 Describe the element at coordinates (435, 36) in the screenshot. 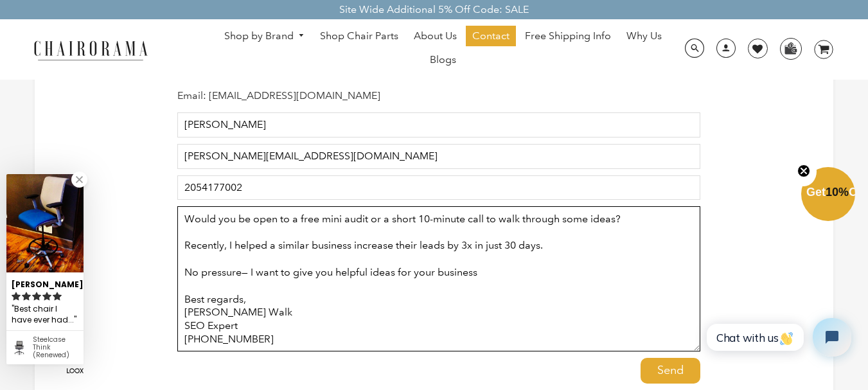

I see `span: About Us` at that location.